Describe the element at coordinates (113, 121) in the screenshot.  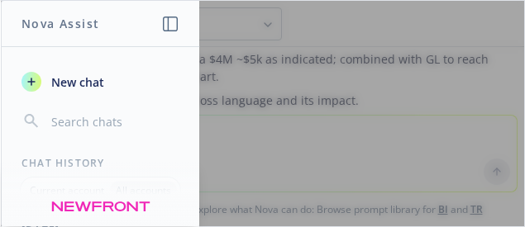
I see `input: Search chats` at that location.